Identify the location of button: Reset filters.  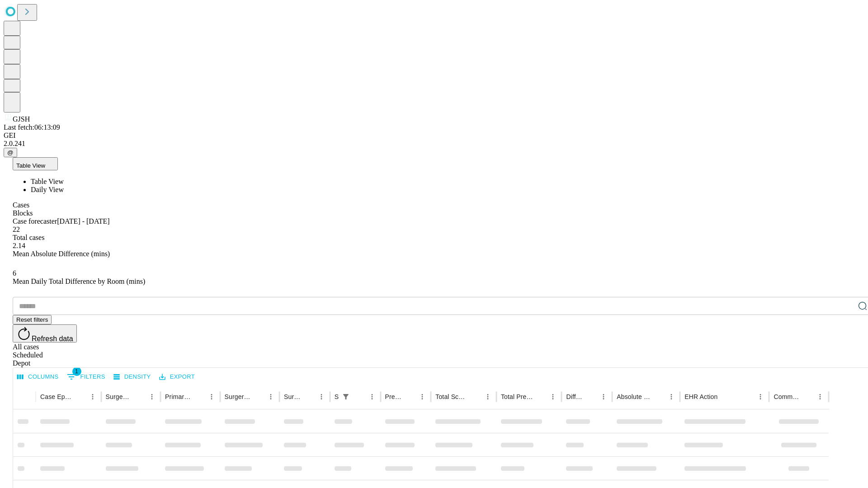
(32, 320).